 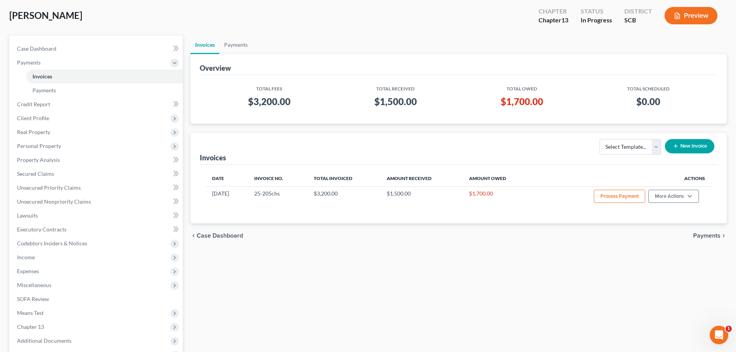 What do you see at coordinates (344, 197) in the screenshot?
I see `td: $3,200.00` at bounding box center [344, 197].